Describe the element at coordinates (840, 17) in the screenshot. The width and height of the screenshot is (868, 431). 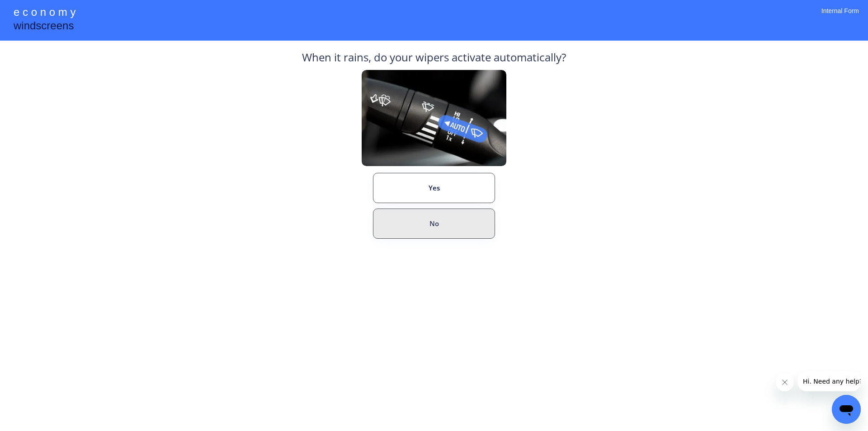
I see `div: Internal Form` at that location.